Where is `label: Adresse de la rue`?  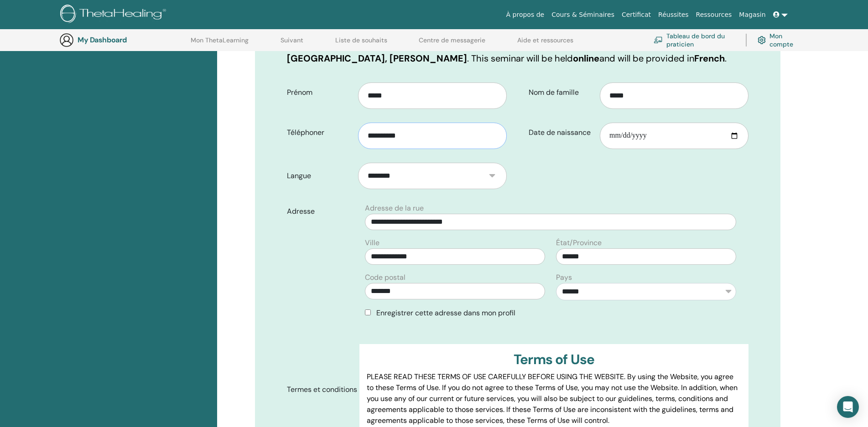 label: Adresse de la rue is located at coordinates (394, 209).